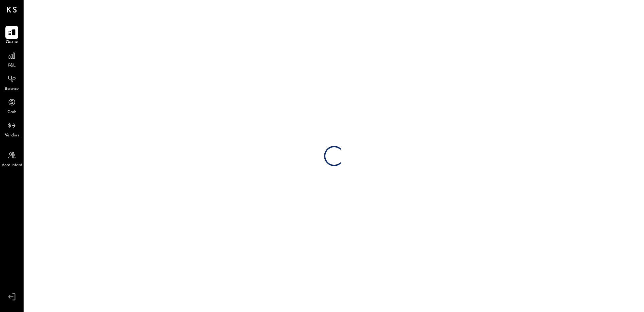 The width and height of the screenshot is (644, 312). I want to click on span: Vendors, so click(11, 135).